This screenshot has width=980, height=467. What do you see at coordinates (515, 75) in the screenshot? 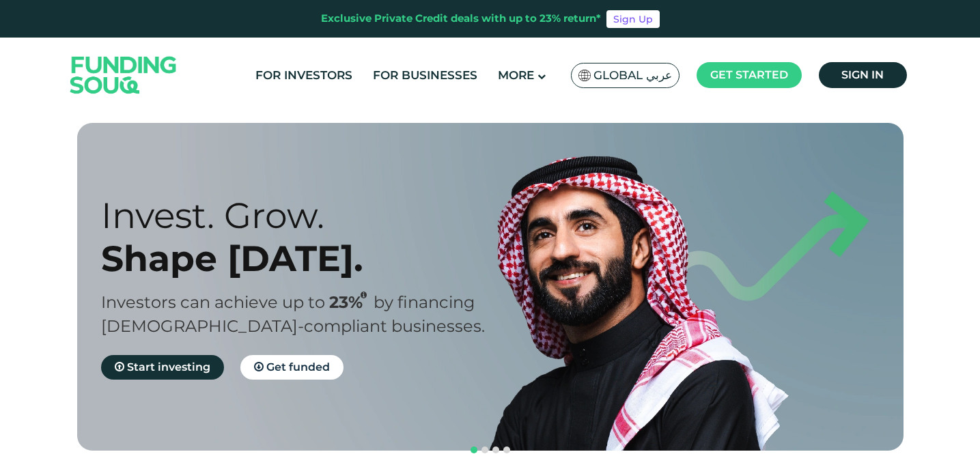
I see `span: More` at bounding box center [515, 75].